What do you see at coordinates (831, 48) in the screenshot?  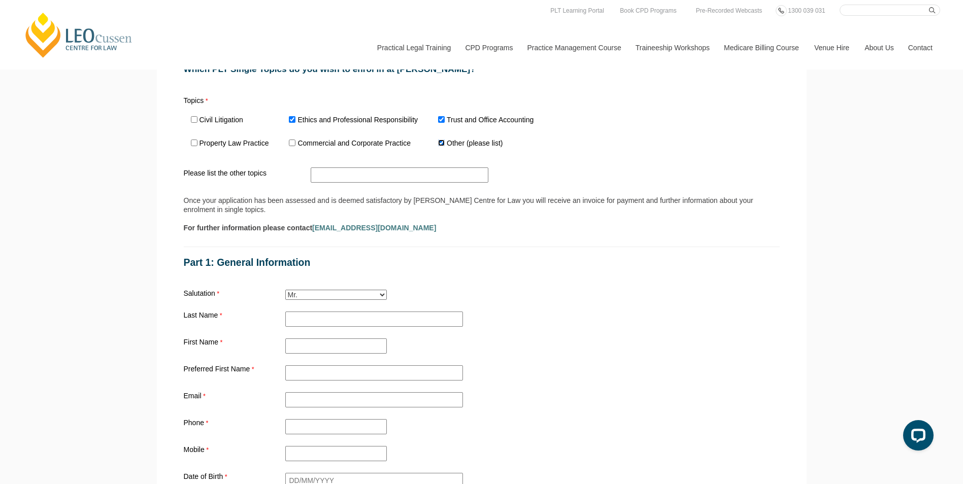 I see `a: Venue Hire` at bounding box center [831, 48].